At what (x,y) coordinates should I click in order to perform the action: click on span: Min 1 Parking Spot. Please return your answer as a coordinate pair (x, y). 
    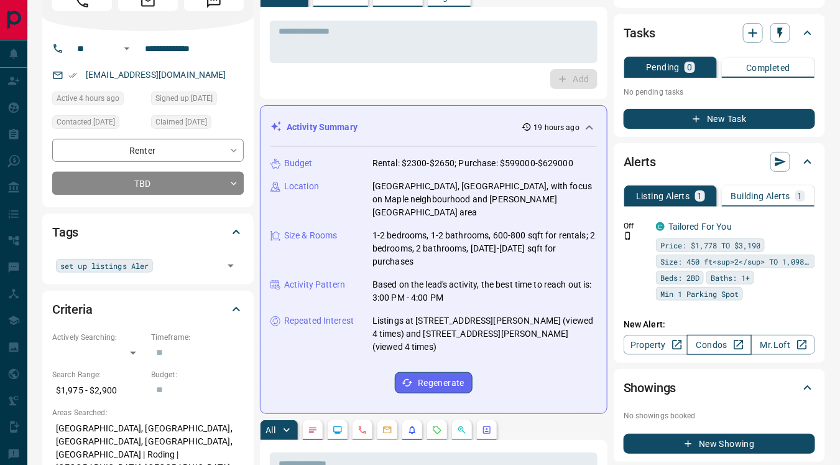
    Looking at the image, I should click on (700, 294).